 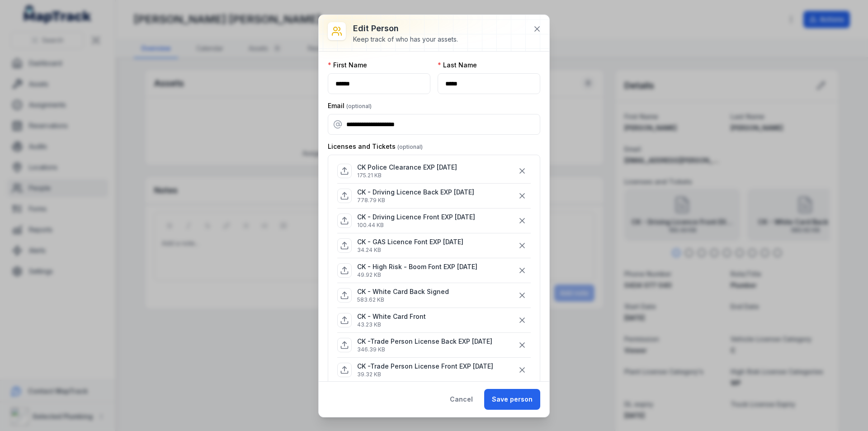 What do you see at coordinates (416, 225) in the screenshot?
I see `p: 100.44 KB` at bounding box center [416, 225].